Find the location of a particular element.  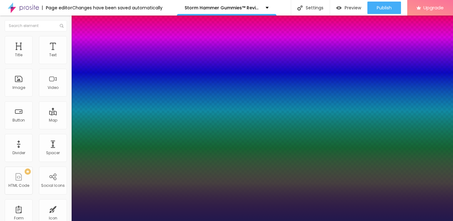

div: Spacer is located at coordinates (53, 153).